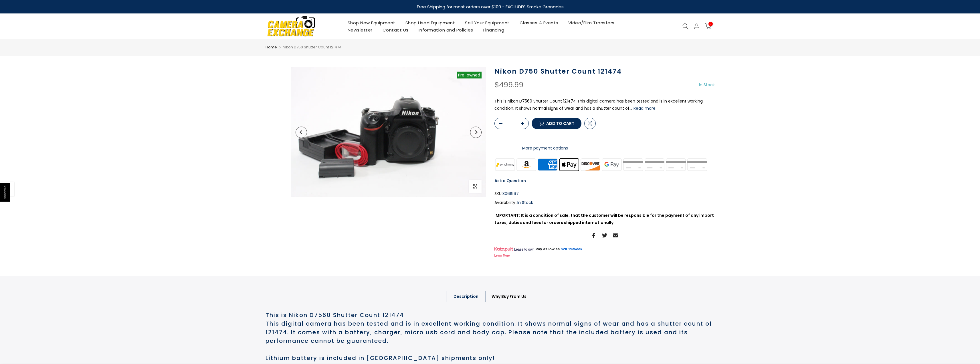  What do you see at coordinates (490, 6) in the screenshot?
I see `strong: Free Shipping for most orders over $100 - EXCLUDES Smoke Grenades` at bounding box center [490, 6].